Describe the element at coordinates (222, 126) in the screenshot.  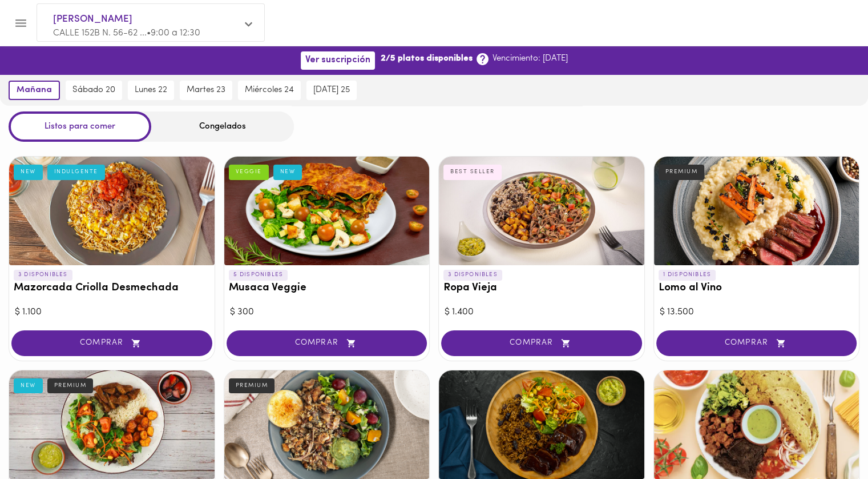
I see `div: Congelados` at that location.